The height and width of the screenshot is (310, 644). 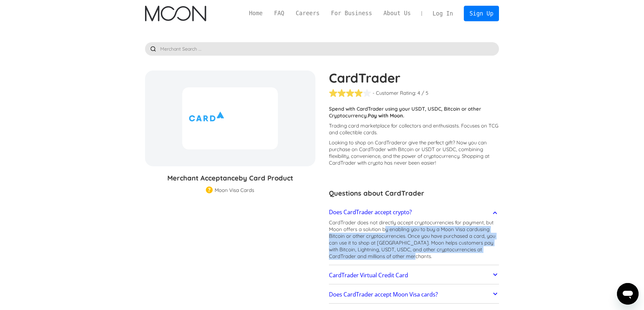 What do you see at coordinates (234, 190) in the screenshot?
I see `div: Moon Visa Cards` at bounding box center [234, 190].